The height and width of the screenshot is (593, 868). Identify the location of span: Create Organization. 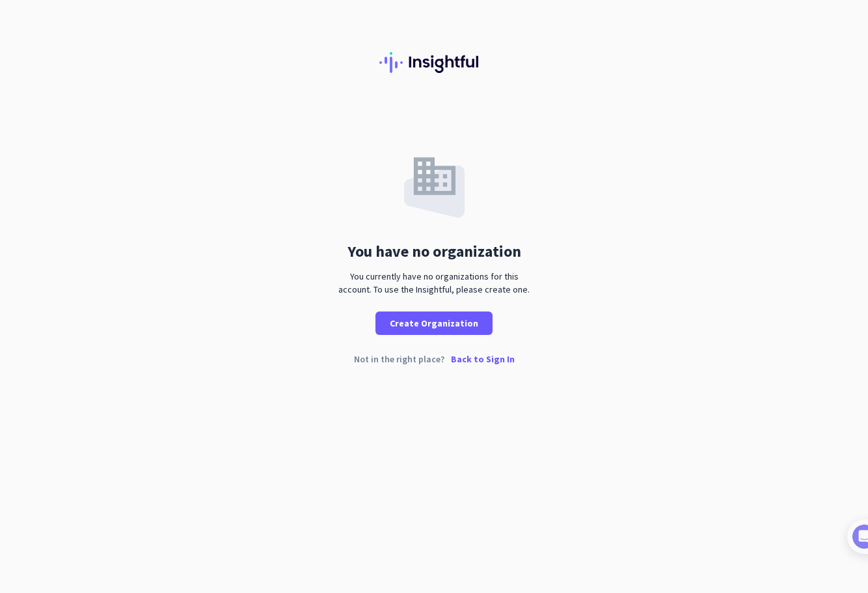
(434, 323).